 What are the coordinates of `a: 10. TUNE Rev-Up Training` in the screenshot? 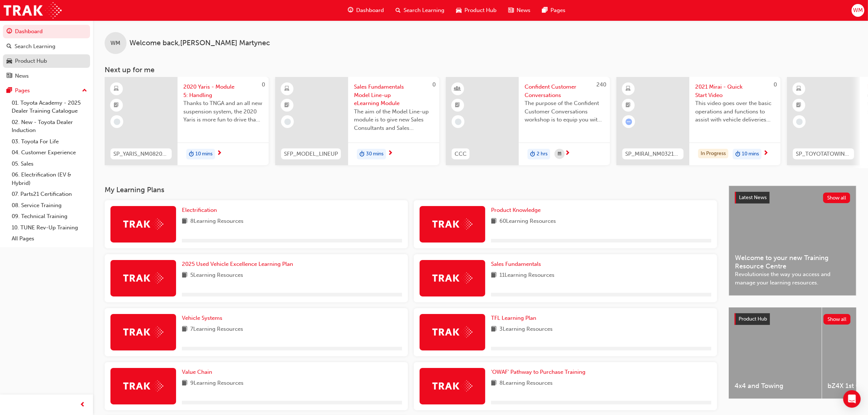 It's located at (49, 227).